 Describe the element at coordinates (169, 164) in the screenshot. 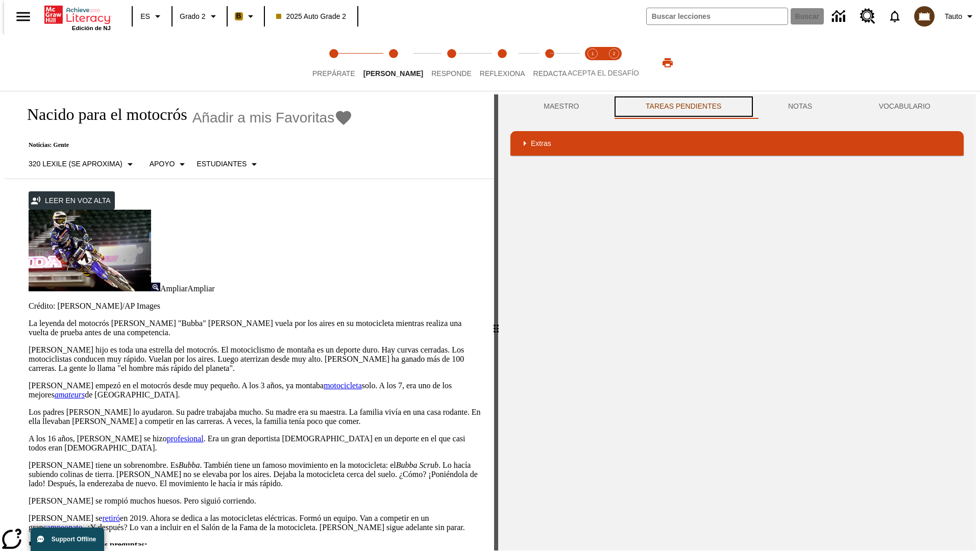

I see `button: Tipo de apoyo, Apoyo` at that location.